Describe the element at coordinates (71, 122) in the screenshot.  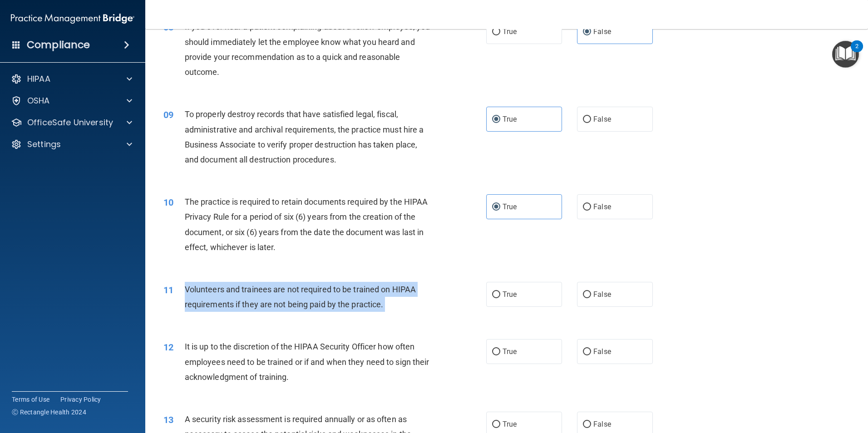
I see `a: OfficeSafe University` at that location.